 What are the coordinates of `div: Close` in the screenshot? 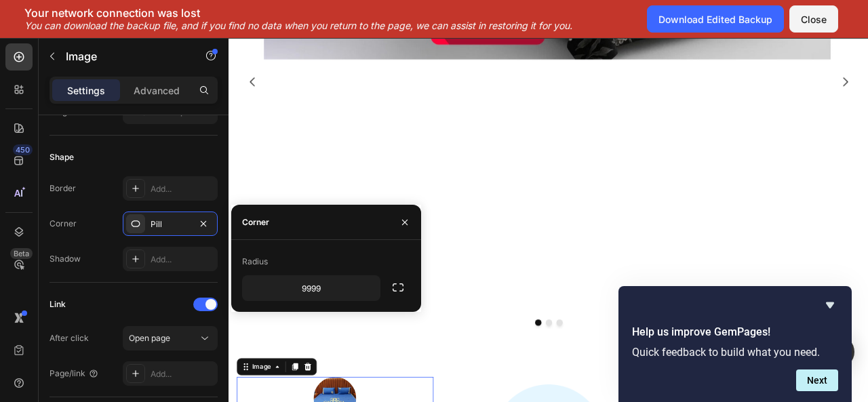 It's located at (814, 19).